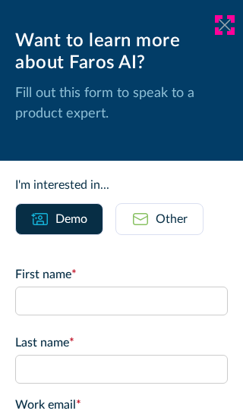 This screenshot has height=417, width=243. Describe the element at coordinates (121, 343) in the screenshot. I see `label: Last name` at that location.